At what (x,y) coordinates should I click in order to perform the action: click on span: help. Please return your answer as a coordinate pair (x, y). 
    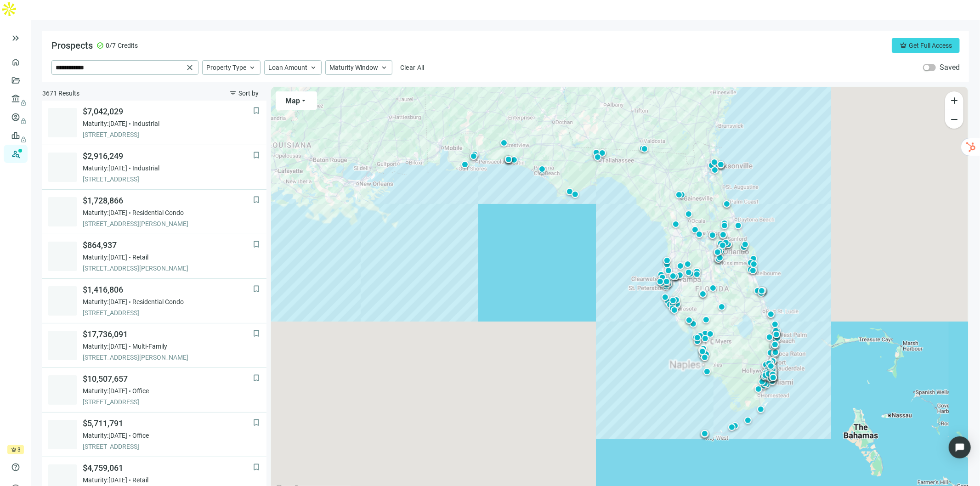
    Looking at the image, I should click on (15, 467).